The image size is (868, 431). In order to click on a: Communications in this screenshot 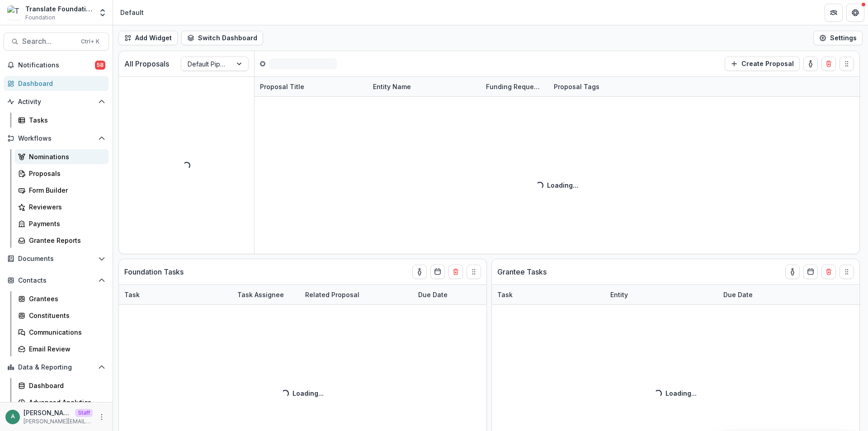, I will do `click(61, 332)`.